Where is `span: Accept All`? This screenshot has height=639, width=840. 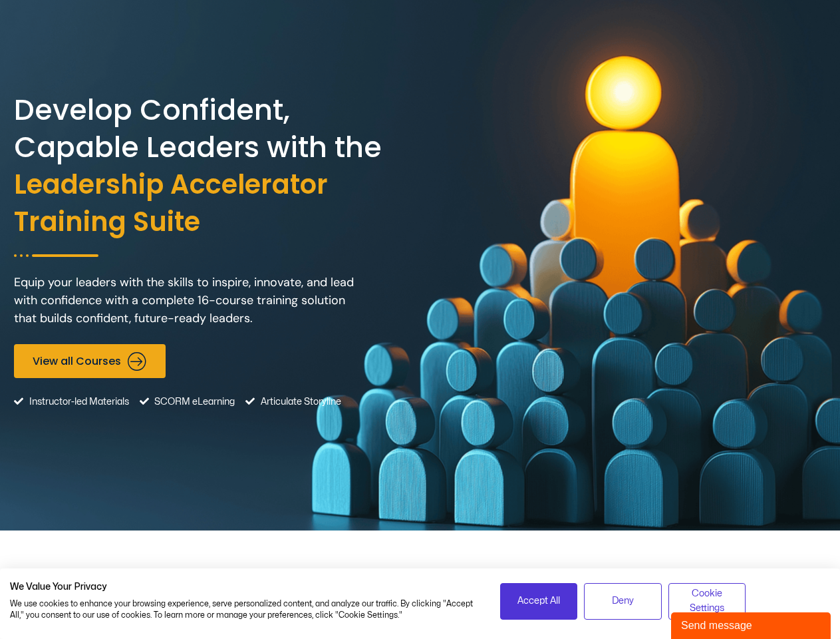 span: Accept All is located at coordinates (539, 601).